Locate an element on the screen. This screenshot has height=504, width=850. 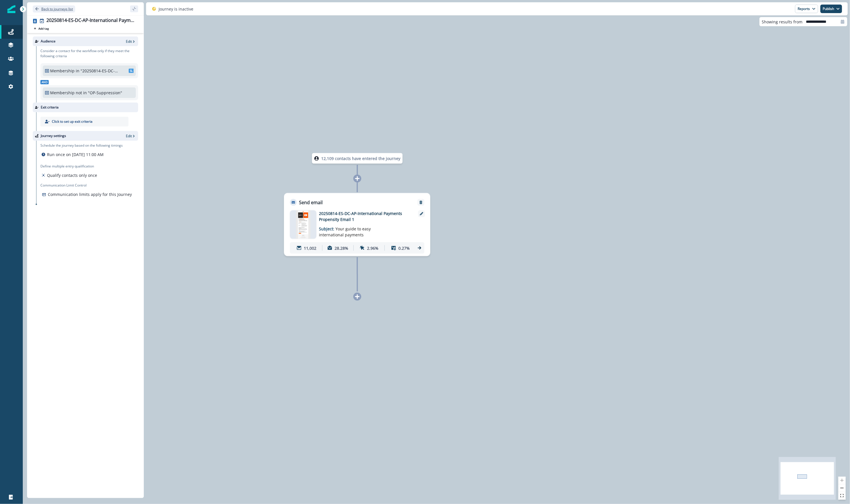
p: Consider a contact for the workflow only if they meet the following criteria is located at coordinates (89, 54).